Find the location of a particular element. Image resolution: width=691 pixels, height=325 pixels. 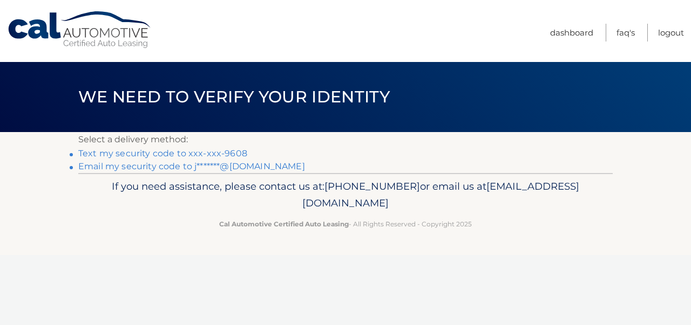

strong: Cal Automotive Certified Auto Leasing is located at coordinates (284, 224).